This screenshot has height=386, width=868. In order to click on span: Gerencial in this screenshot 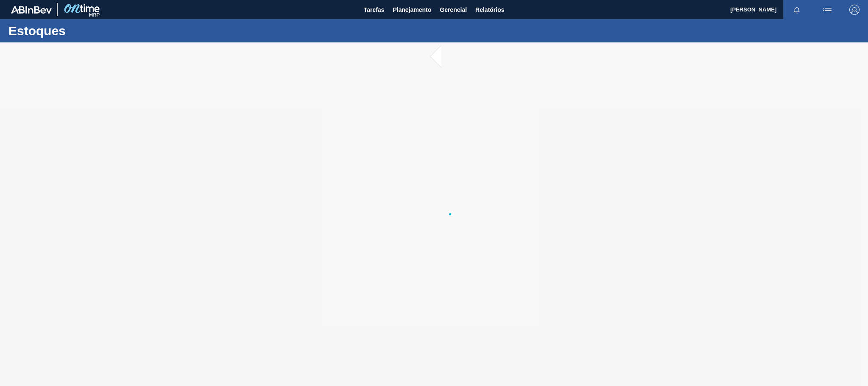, I will do `click(454, 10)`.